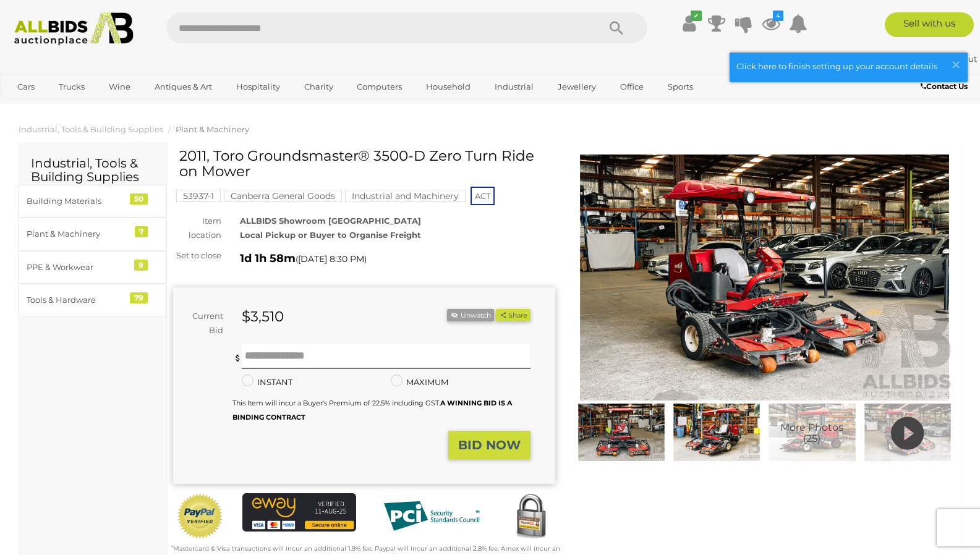 This screenshot has width=980, height=555. What do you see at coordinates (448, 86) in the screenshot?
I see `a: Household` at bounding box center [448, 86].